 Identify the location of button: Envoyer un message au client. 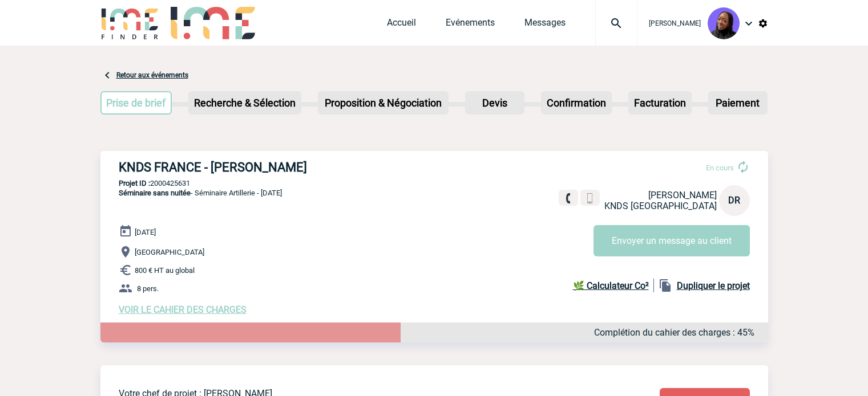
(672, 241).